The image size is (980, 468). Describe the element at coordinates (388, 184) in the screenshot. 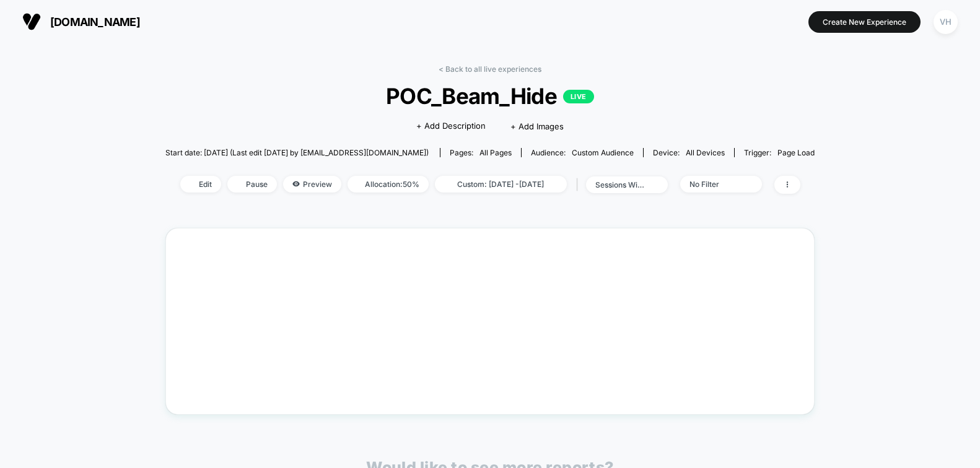

I see `span: Allocation: 50%` at that location.